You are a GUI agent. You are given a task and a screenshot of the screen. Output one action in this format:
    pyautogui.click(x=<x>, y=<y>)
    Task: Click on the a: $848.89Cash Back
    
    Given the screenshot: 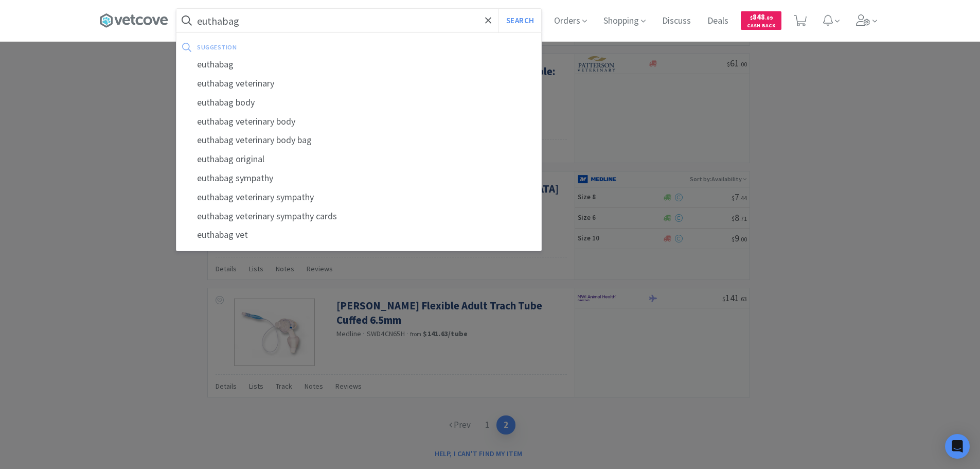 What is the action you would take?
    pyautogui.click(x=761, y=21)
    